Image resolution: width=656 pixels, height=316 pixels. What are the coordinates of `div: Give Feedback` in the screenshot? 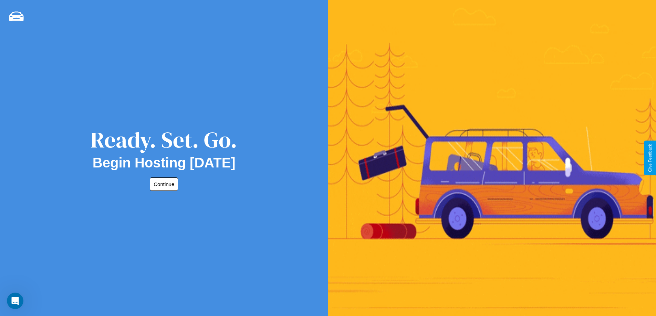 It's located at (650, 158).